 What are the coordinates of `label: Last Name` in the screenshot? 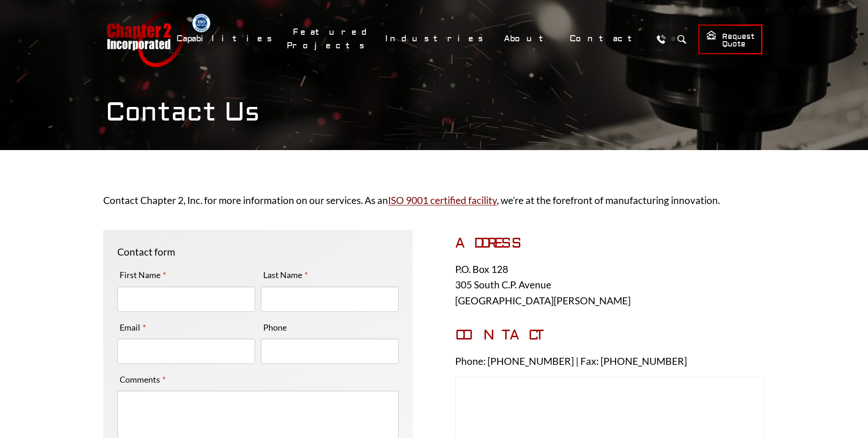 It's located at (285, 275).